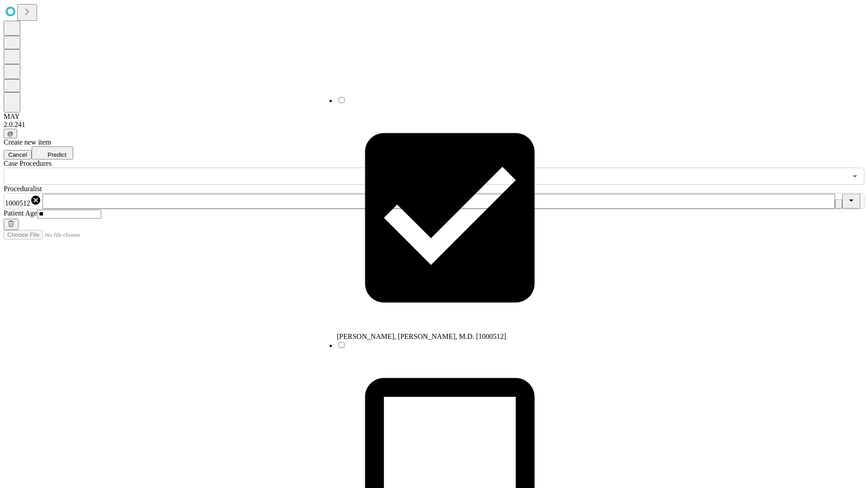  What do you see at coordinates (56, 155) in the screenshot?
I see `span: Predict` at bounding box center [56, 155].